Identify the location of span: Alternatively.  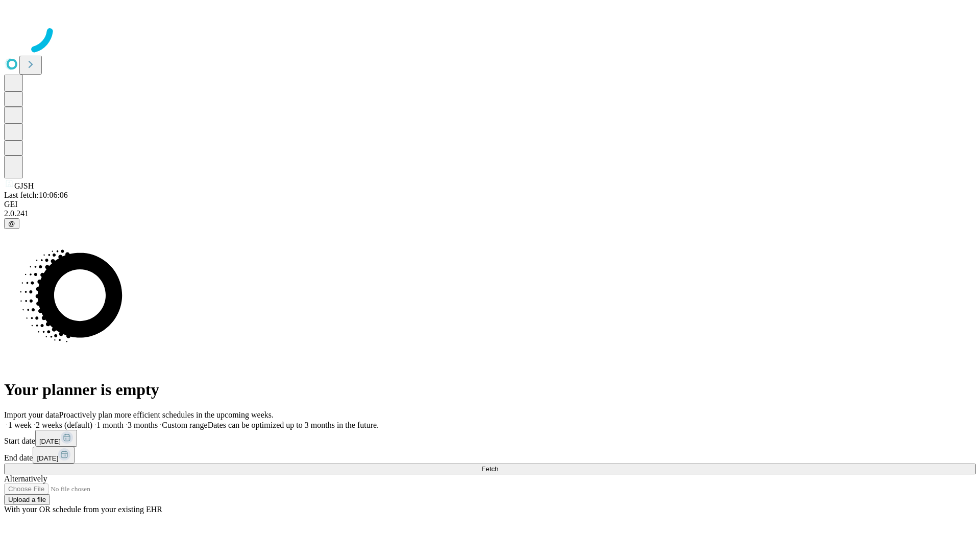
(26, 478).